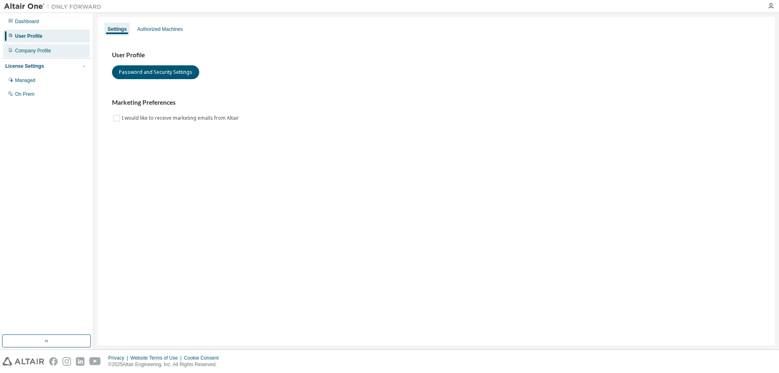  I want to click on h3: Marketing Preferences, so click(436, 103).